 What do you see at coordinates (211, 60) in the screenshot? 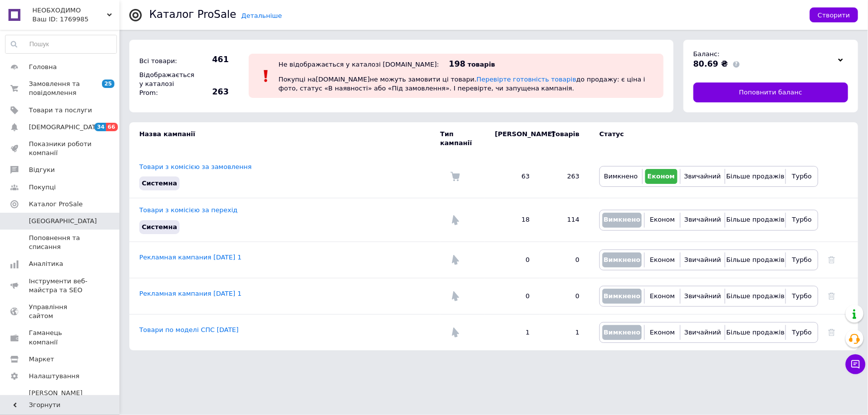
I see `span: 461` at bounding box center [211, 60].